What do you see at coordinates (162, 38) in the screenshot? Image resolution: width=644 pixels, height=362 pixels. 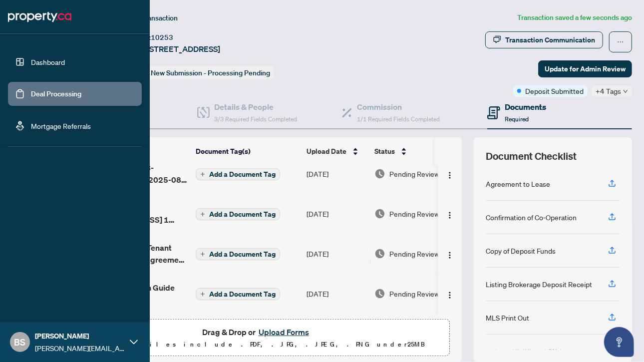 I see `span: 10253` at bounding box center [162, 38].